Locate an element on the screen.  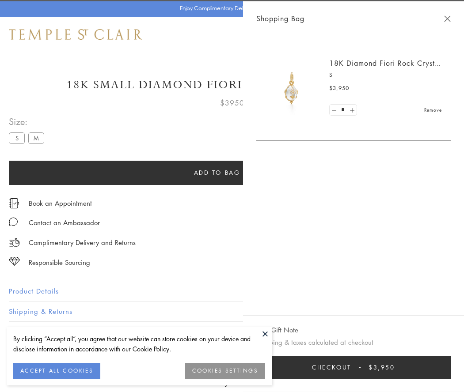
span: Add to bag is located at coordinates (217, 173).